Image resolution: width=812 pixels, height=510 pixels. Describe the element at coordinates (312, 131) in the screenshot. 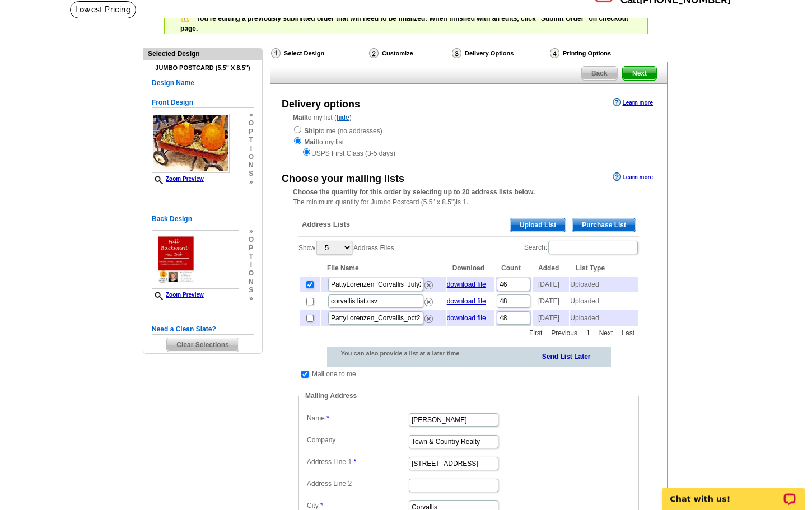

I see `strong: Ship` at that location.